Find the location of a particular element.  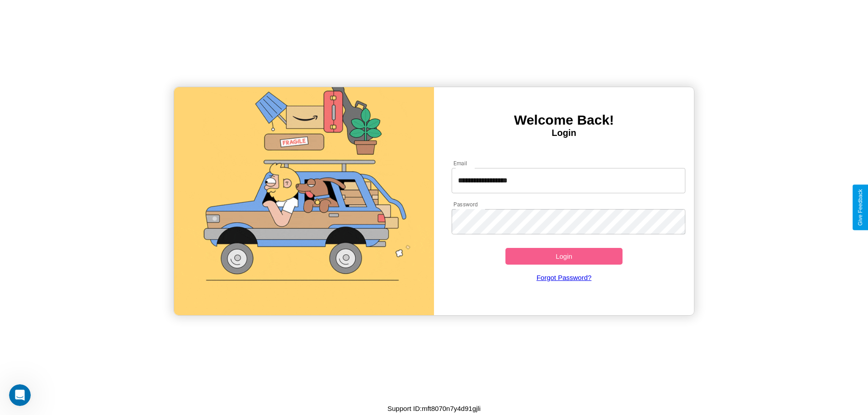

div: Give Feedback is located at coordinates (860, 208).